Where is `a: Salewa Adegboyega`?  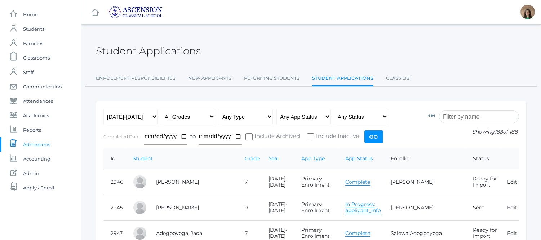
a: Salewa Adegboyega is located at coordinates (416, 233).